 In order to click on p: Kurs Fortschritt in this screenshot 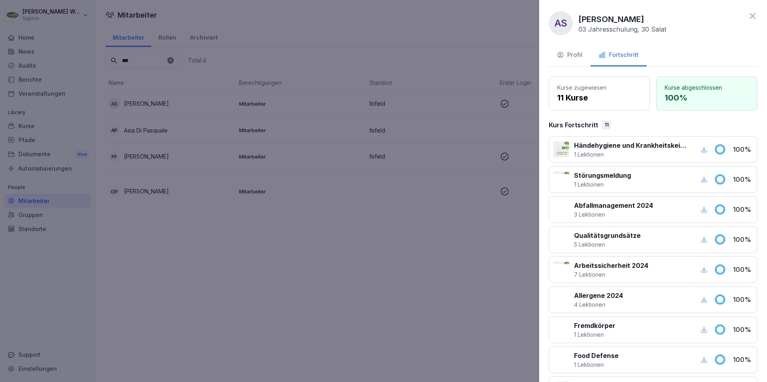, I will do `click(573, 125)`.